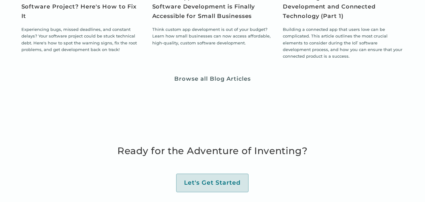 The image size is (425, 202). Describe the element at coordinates (212, 151) in the screenshot. I see `h2: Ready for the Adventure of Inventing?` at that location.